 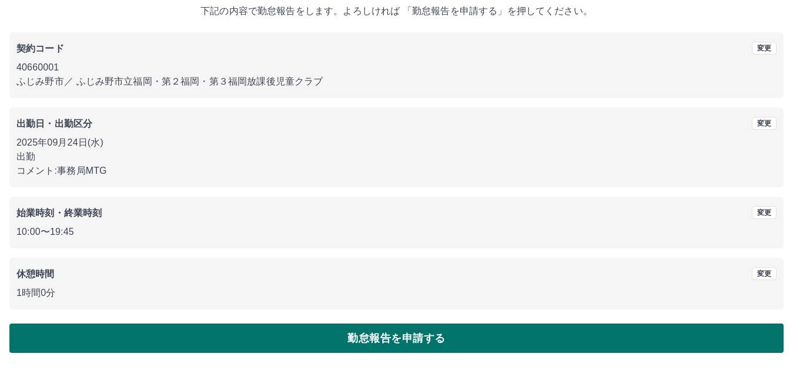 I want to click on b: 休憩時間, so click(x=35, y=274).